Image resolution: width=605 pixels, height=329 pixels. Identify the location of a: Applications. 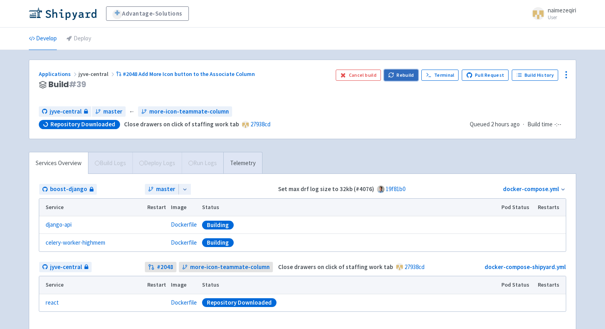
(58, 74).